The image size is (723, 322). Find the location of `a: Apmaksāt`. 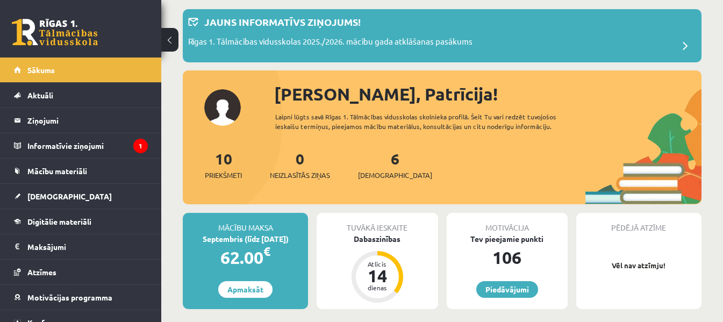

a: Apmaksāt is located at coordinates (245, 289).